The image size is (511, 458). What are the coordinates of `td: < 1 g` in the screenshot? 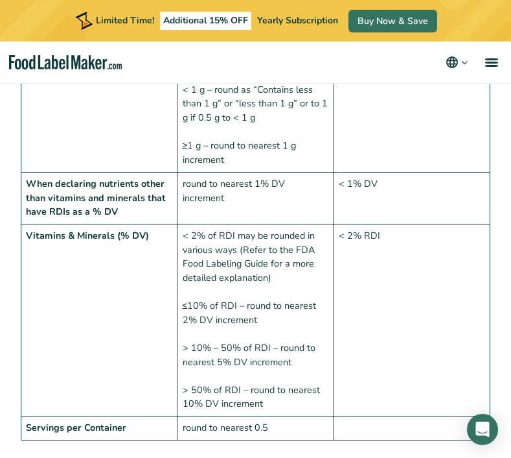 It's located at (412, 111).